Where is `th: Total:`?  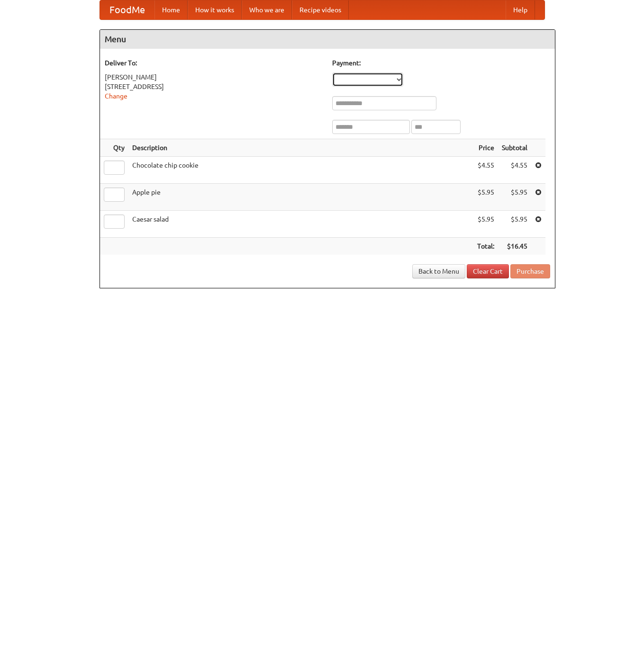 th: Total: is located at coordinates (485, 246).